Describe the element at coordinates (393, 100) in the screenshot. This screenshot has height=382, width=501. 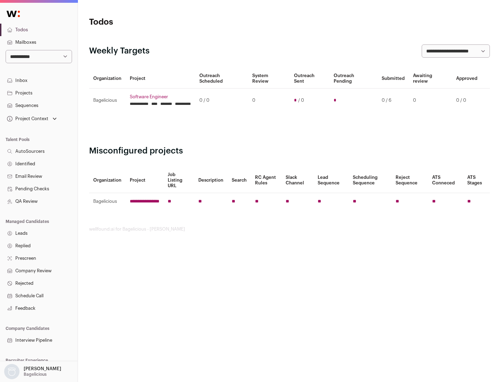
I see `td: 0 / 6` at that location.